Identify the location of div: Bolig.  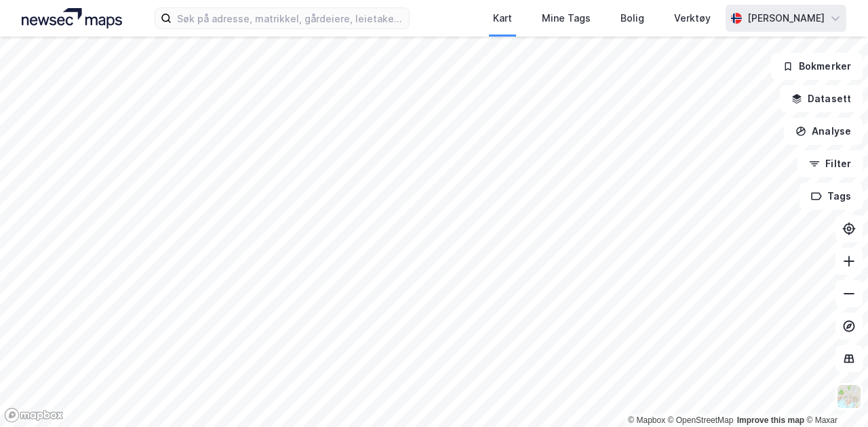
(632, 18).